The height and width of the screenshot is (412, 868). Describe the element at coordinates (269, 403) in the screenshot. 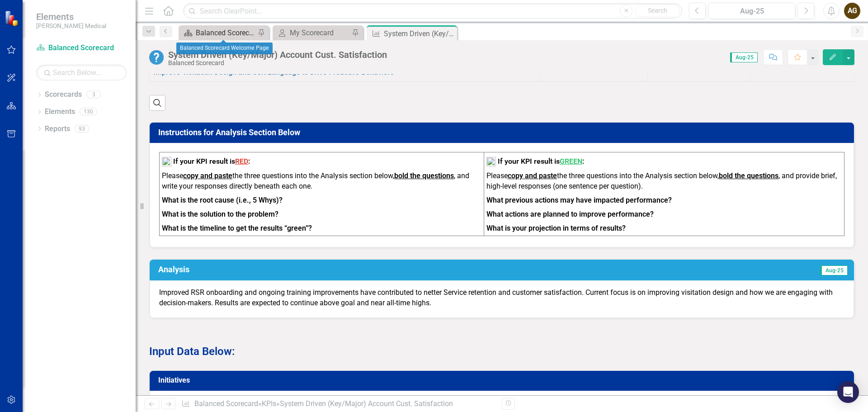

I see `a: KPIs` at that location.